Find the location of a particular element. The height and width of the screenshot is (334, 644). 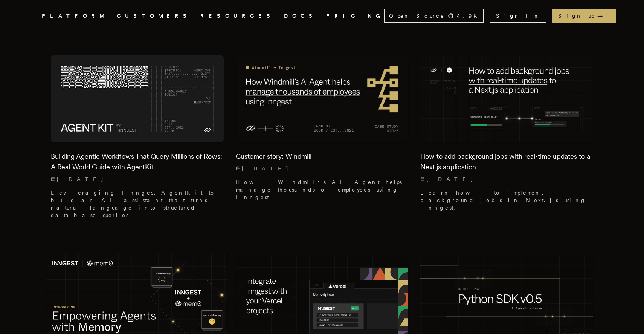

p: Learn how to implement background jobs in Next.js using Inngest. is located at coordinates (507, 200).